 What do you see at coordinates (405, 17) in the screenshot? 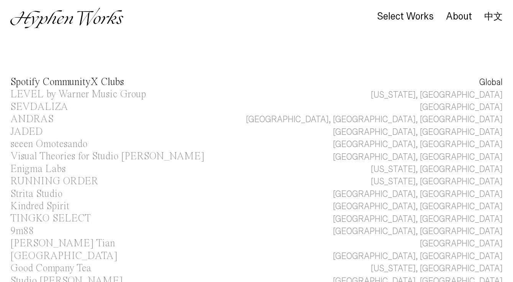
I see `a: Select Works` at bounding box center [405, 17].